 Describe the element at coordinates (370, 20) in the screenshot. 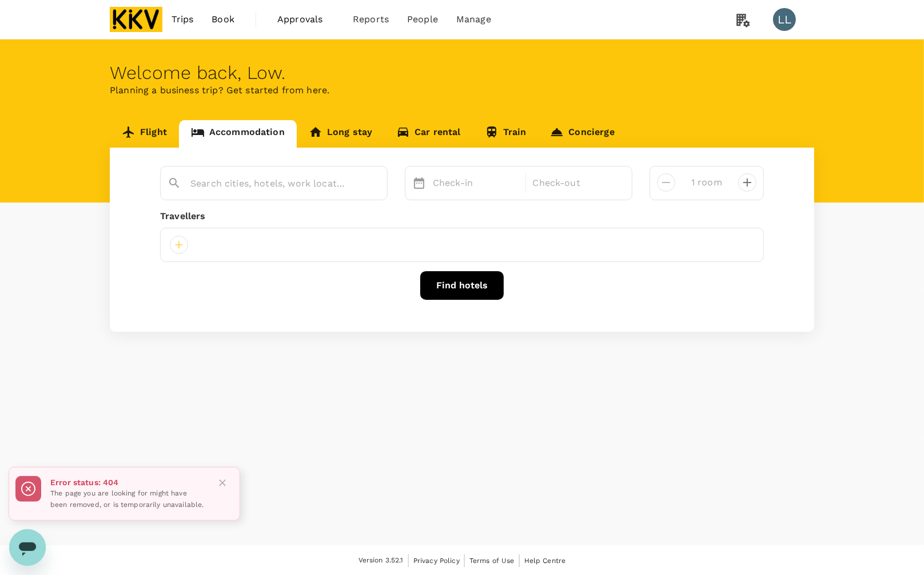

I see `span: Reports` at that location.